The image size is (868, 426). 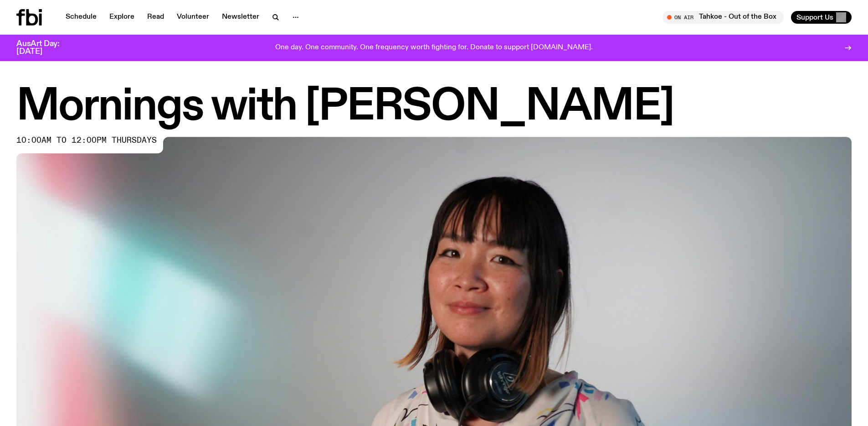 I want to click on a: Newsletter, so click(x=241, y=18).